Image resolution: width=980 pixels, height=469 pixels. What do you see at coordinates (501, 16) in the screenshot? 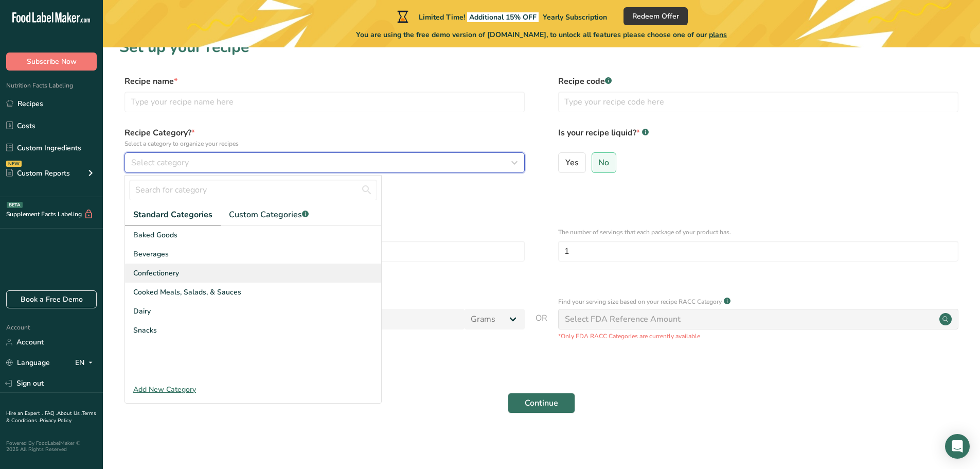
I see `div: Limited Time!` at bounding box center [501, 16].